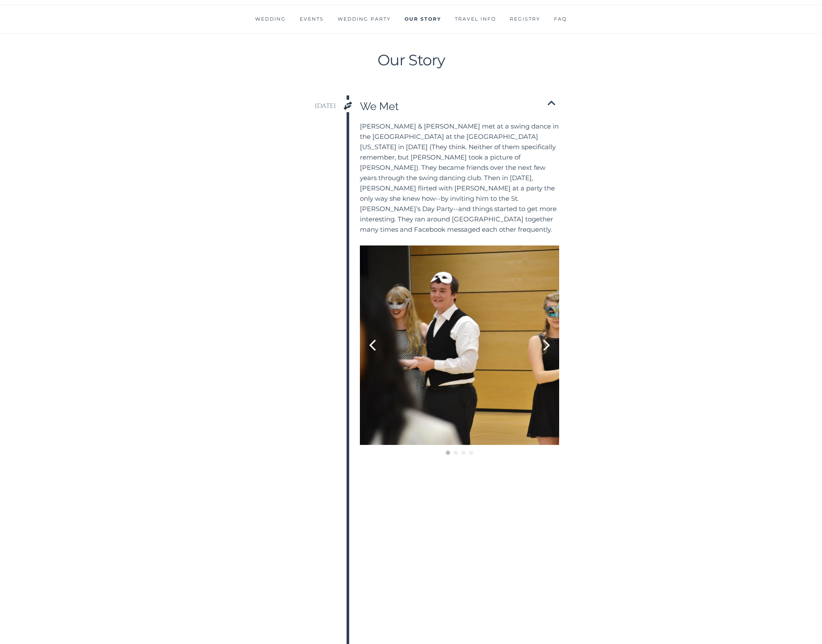 The image size is (822, 644). Describe the element at coordinates (456, 452) in the screenshot. I see `li: Page dot 2` at that location.